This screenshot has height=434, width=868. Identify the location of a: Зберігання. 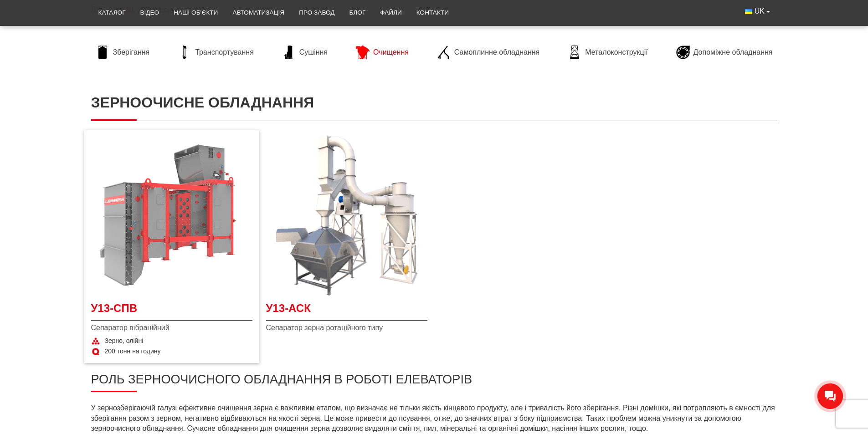
(122, 52).